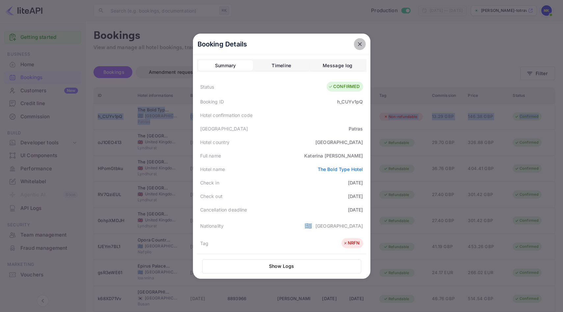  Describe the element at coordinates (211, 196) in the screenshot. I see `div: Check out` at that location.